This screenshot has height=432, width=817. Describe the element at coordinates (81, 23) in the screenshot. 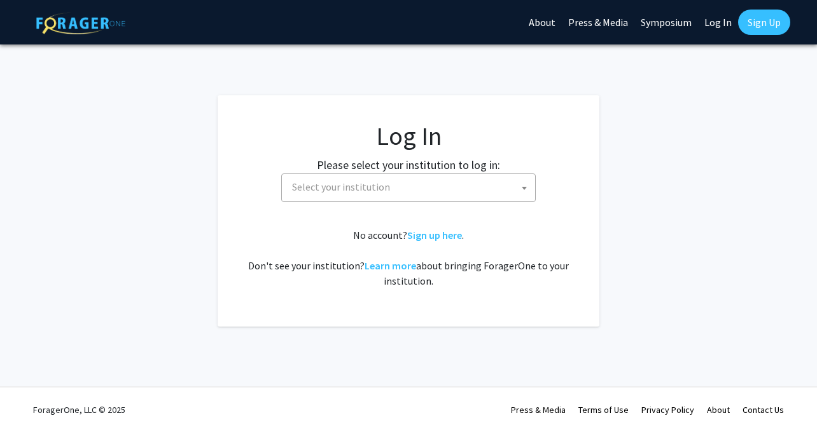

I see `img: ForagerOne Logo` at that location.